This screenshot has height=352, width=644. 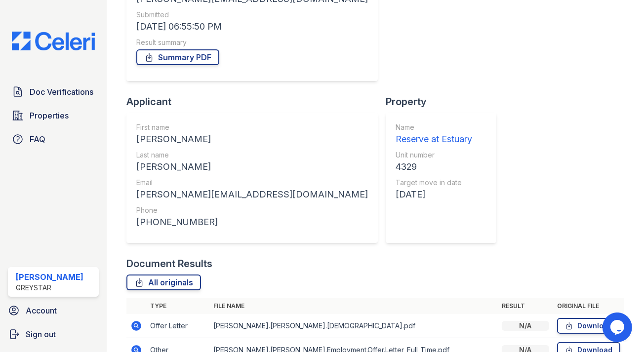 What do you see at coordinates (252, 210) in the screenshot?
I see `div: Phone` at bounding box center [252, 210].